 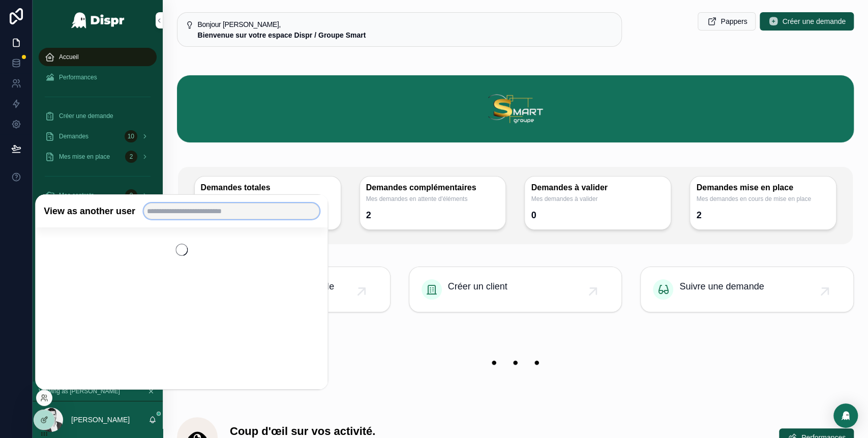 What do you see at coordinates (97, 116) in the screenshot?
I see `a: Créer une demande` at bounding box center [97, 116].